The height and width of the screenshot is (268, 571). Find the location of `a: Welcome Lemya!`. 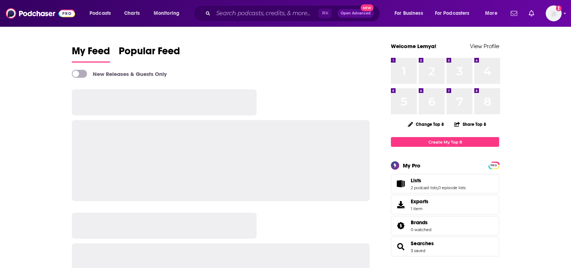

a: Welcome Lemya! is located at coordinates (414, 46).